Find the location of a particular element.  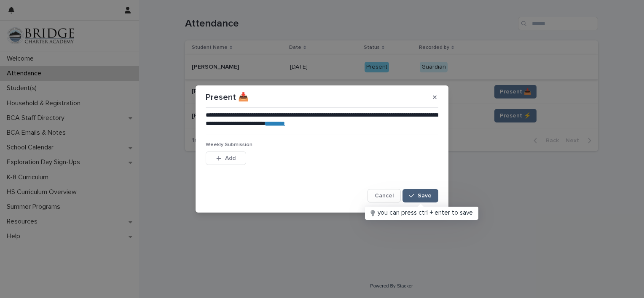

span: Cancel is located at coordinates (384, 196).